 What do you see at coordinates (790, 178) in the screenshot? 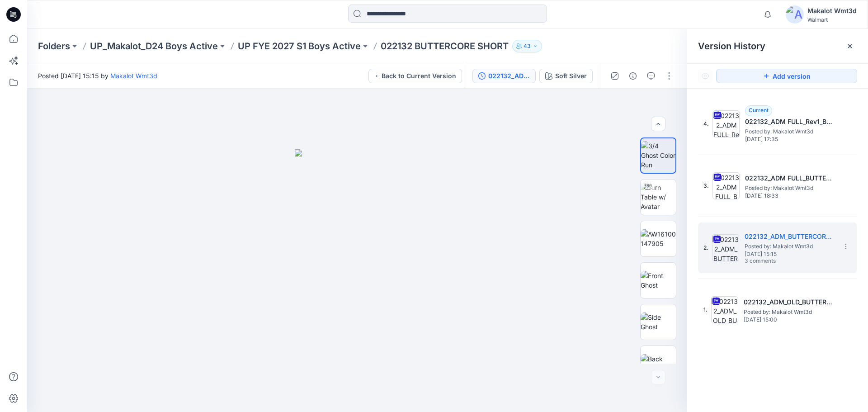
I see `h5: 022132_ADM FULL_BUTTERCORE SHORT` at bounding box center [790, 178].